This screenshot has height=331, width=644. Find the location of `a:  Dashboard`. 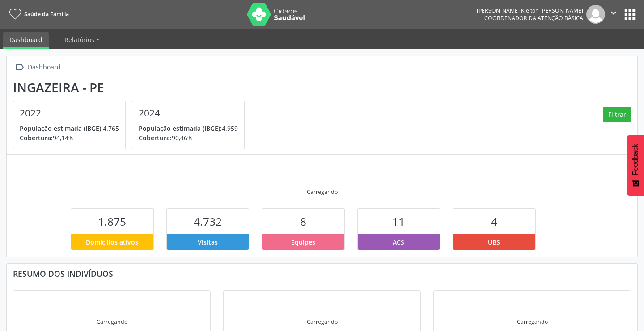

a:  Dashboard is located at coordinates (38, 67).